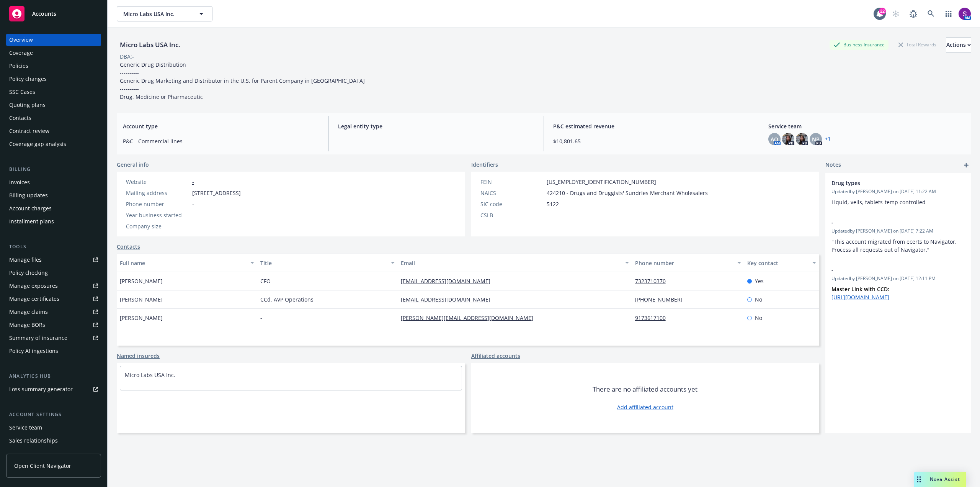 This screenshot has height=487, width=980. I want to click on div: Invoices, so click(20, 182).